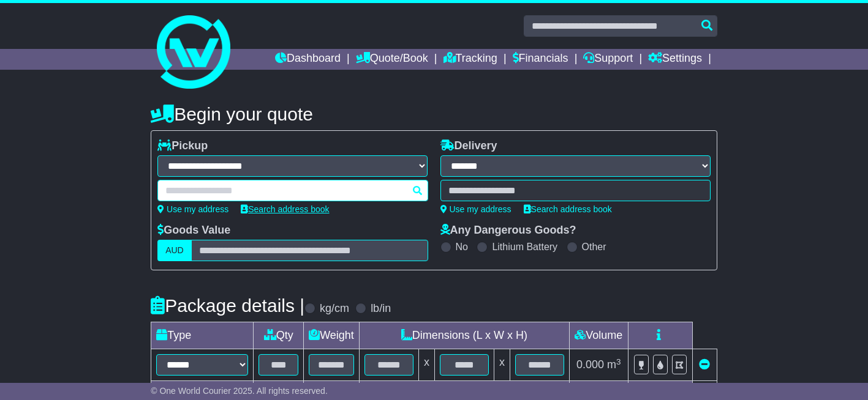  Describe the element at coordinates (175, 250) in the screenshot. I see `label: AUD` at that location.